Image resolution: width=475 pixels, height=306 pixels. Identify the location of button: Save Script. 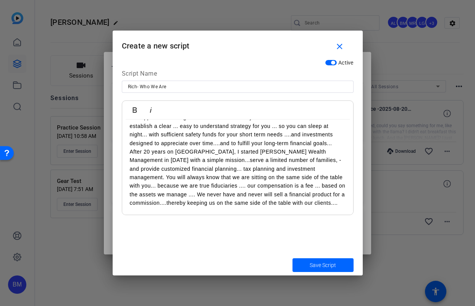
(323, 265).